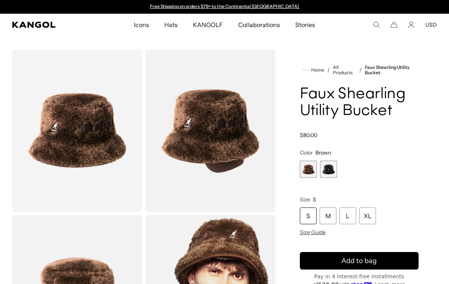 The image size is (449, 284). Describe the element at coordinates (328, 216) in the screenshot. I see `div: M` at that location.